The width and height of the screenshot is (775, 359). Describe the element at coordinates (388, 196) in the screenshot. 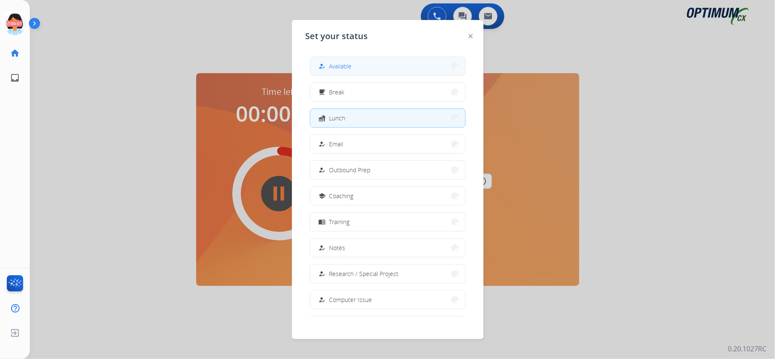

I see `button: Coaching` at that location.